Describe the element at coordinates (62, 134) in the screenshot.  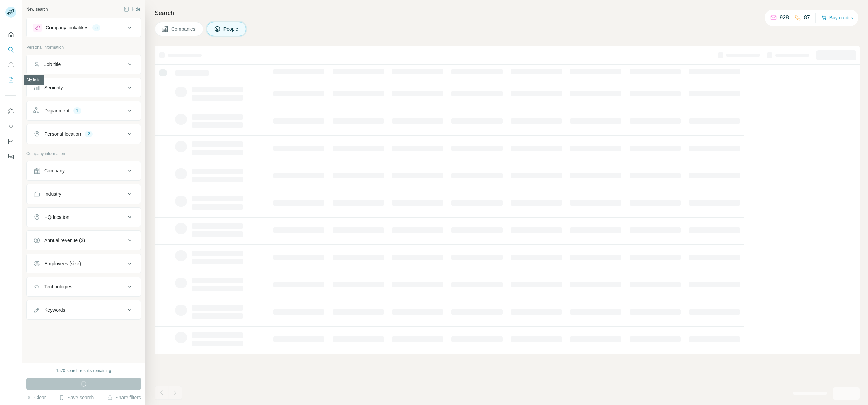
I see `div: Personal location` at that location.